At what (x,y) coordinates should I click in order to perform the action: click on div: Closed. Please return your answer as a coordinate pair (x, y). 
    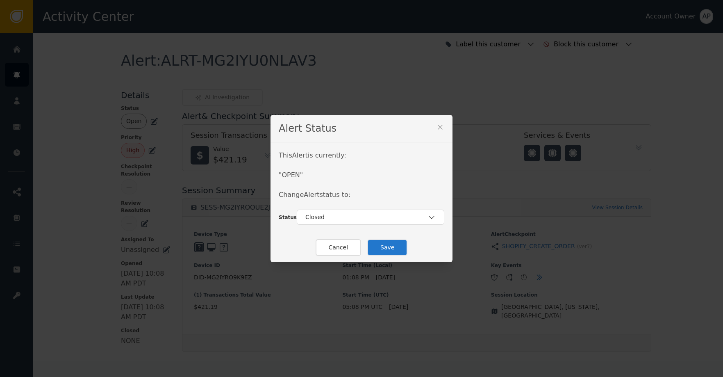
    Looking at the image, I should click on (366, 217).